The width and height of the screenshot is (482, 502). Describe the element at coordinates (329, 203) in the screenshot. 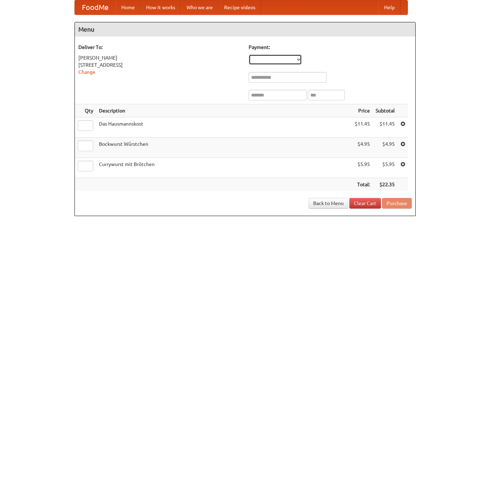

I see `a: Back to Menu` at that location.